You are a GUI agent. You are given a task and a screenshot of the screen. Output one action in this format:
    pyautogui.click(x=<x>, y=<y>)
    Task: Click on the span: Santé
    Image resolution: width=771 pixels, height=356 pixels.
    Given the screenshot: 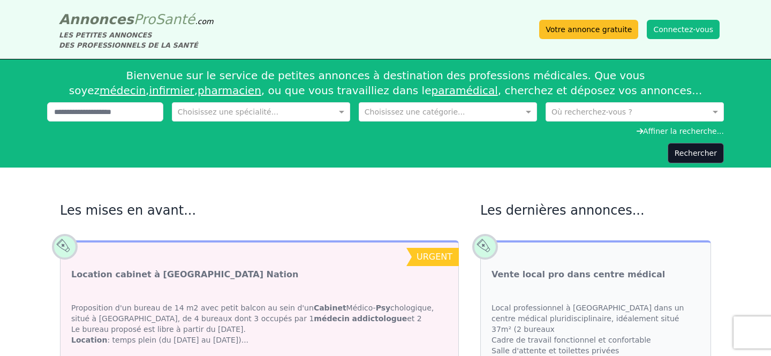 What is the action you would take?
    pyautogui.click(x=175, y=19)
    